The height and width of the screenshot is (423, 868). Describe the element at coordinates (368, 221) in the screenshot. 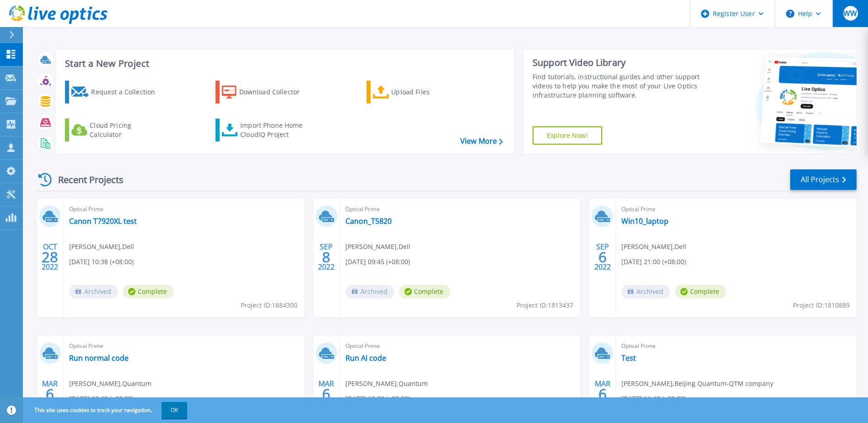

I see `a: Canon_T5820` at that location.